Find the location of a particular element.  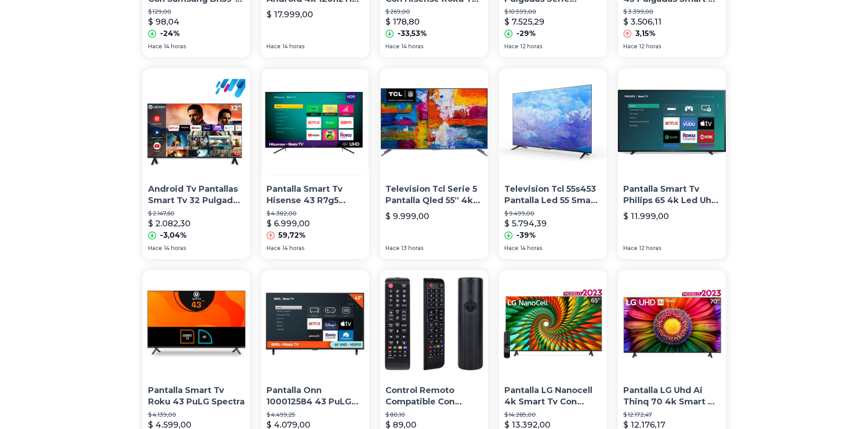

span: 13 horas is located at coordinates (412, 249).